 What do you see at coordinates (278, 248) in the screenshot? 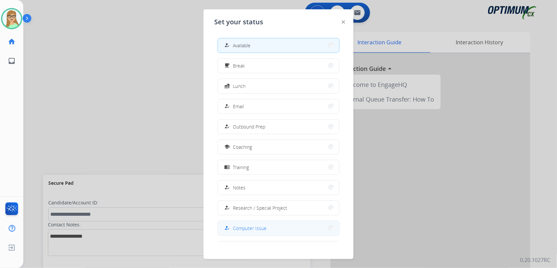
I see `button: Internet Issue` at bounding box center [278, 248].